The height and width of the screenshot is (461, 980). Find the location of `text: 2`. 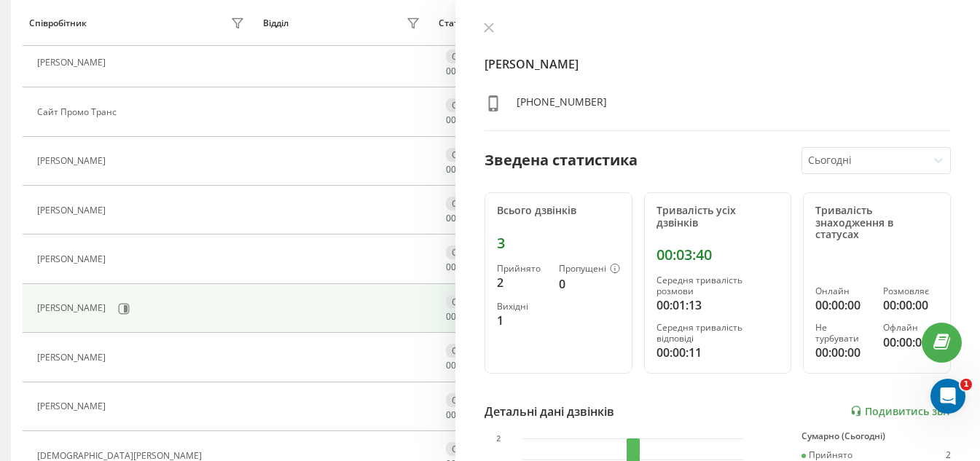

text: 2 is located at coordinates (498, 438).